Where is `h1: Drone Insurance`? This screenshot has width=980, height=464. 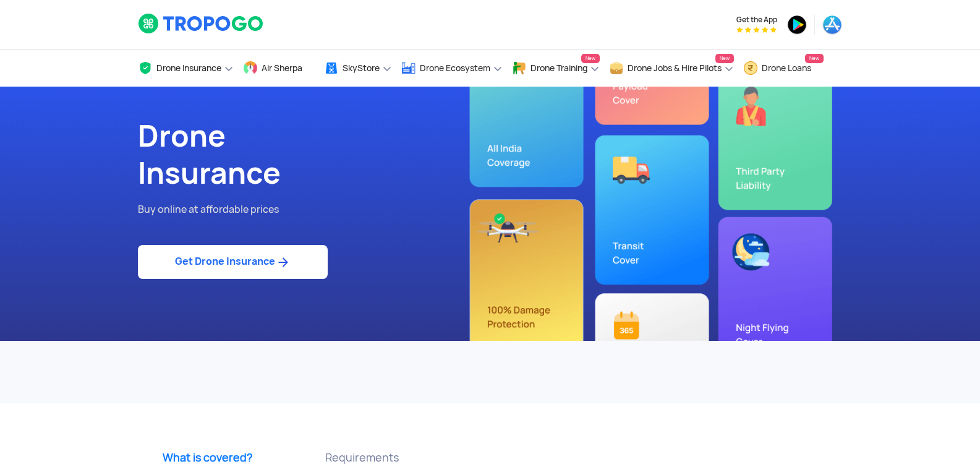 h1: Drone Insurance is located at coordinates (309, 155).